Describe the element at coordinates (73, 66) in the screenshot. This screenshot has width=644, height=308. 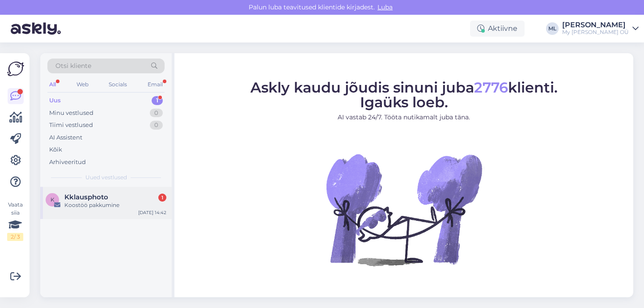
I see `span: Otsi kliente` at that location.